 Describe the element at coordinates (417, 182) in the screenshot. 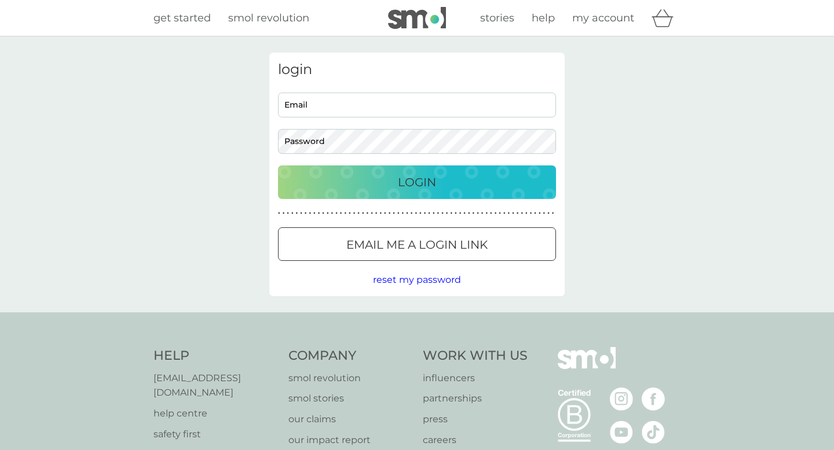

I see `button: Login` at that location.